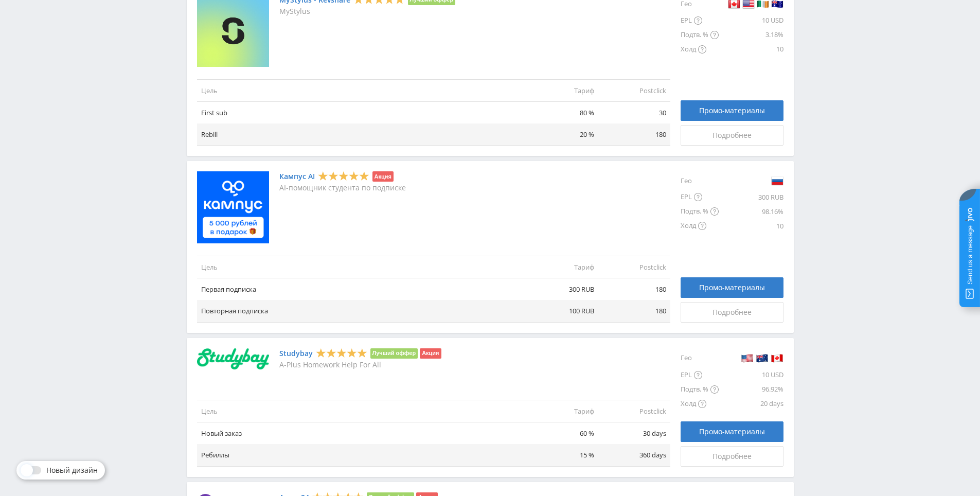 This screenshot has width=980, height=496. What do you see at coordinates (562, 310) in the screenshot?
I see `td: 100 RUB` at bounding box center [562, 310].